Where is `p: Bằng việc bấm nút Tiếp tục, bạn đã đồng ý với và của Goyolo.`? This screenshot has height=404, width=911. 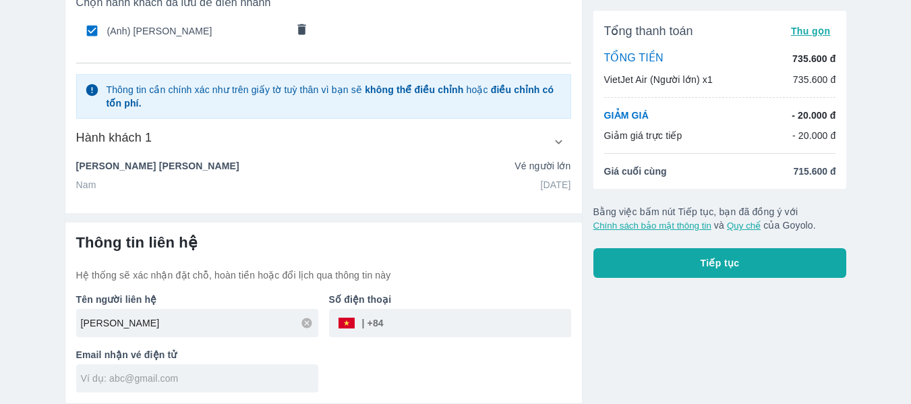
p: Bằng việc bấm nút Tiếp tục, bạn đã đồng ý với và của Goyolo. is located at coordinates (720, 218).